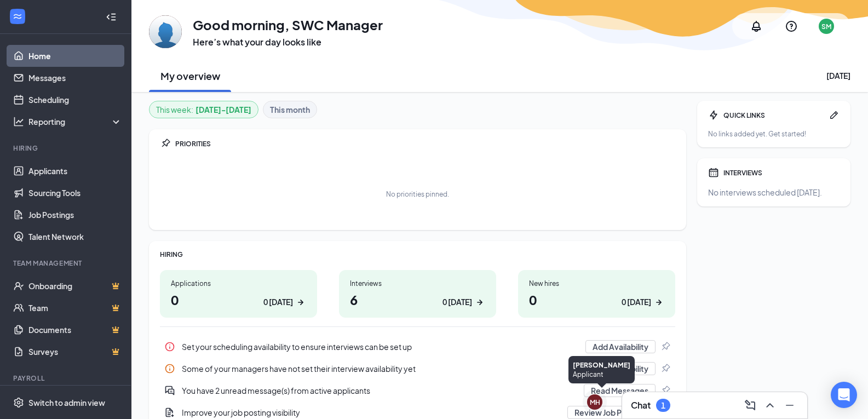 The height and width of the screenshot is (419, 868). What do you see at coordinates (714, 115) in the screenshot?
I see `svg: Bolt` at bounding box center [714, 115].